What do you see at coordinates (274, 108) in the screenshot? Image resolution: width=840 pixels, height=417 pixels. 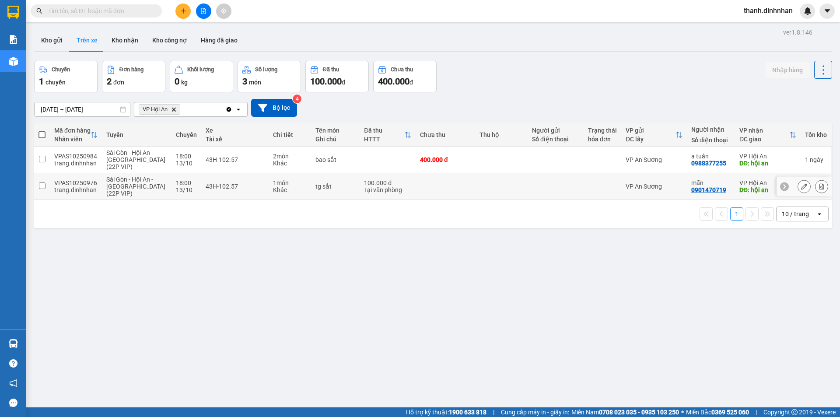 I see `button: Bộ lọc` at bounding box center [274, 108].